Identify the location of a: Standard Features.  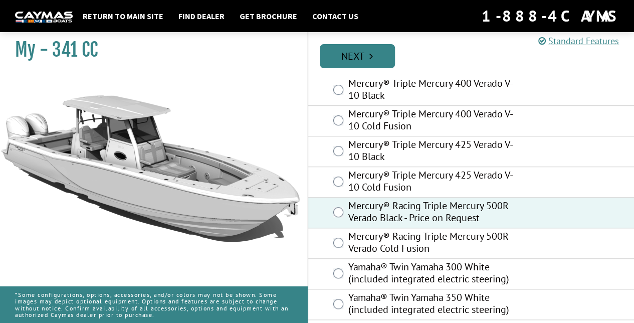
(579, 41).